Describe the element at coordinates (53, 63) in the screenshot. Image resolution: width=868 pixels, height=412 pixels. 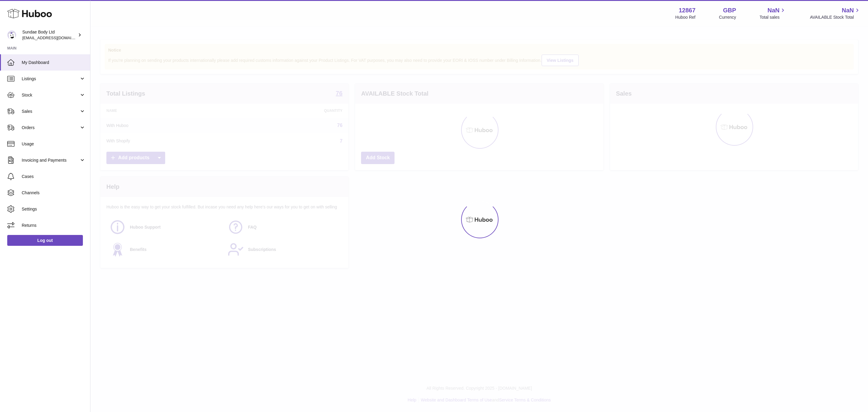
I see `span: My Dashboard` at that location.